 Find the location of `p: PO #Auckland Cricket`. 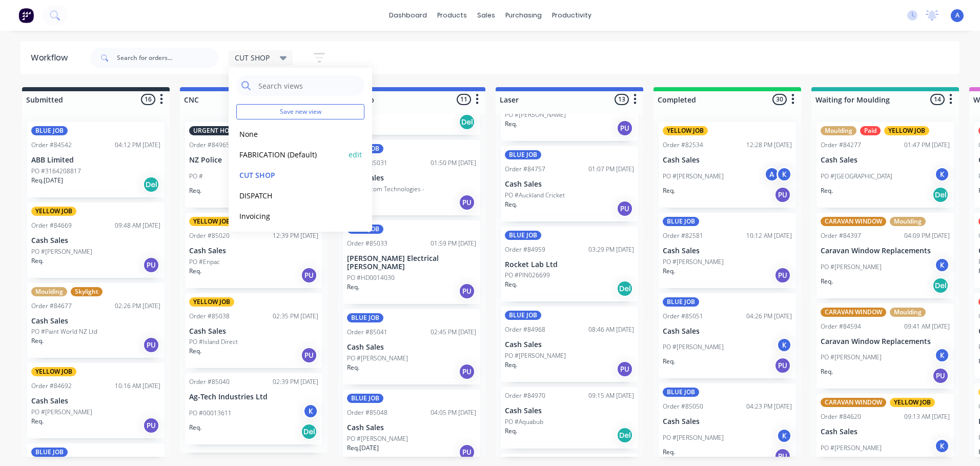

p: PO #Auckland Cricket is located at coordinates (534, 195).